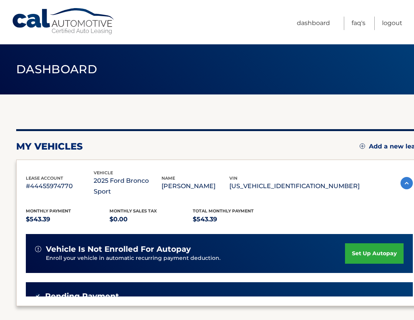 The image size is (414, 320). Describe the element at coordinates (313, 23) in the screenshot. I see `a: Dashboard` at that location.